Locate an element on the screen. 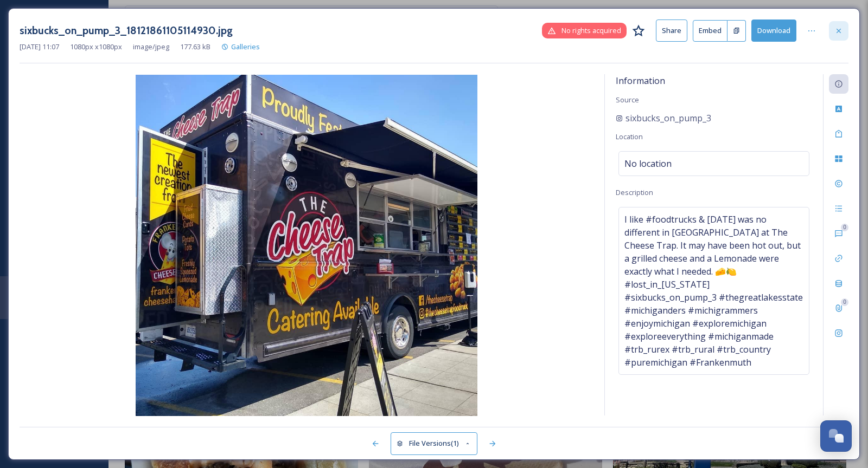 This screenshot has width=868, height=468. span: 177.63 kB is located at coordinates (195, 47).